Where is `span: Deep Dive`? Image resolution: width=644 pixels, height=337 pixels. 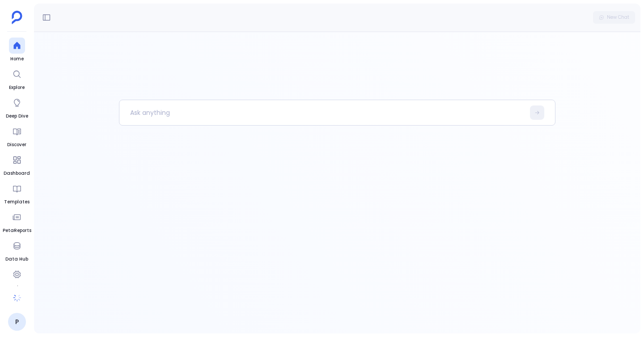
span: Deep Dive is located at coordinates (17, 116).